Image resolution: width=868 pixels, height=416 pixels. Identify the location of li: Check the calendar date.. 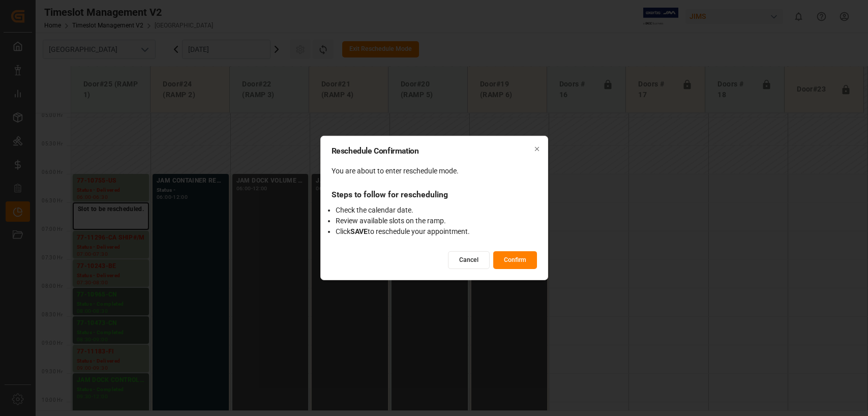
(436, 210).